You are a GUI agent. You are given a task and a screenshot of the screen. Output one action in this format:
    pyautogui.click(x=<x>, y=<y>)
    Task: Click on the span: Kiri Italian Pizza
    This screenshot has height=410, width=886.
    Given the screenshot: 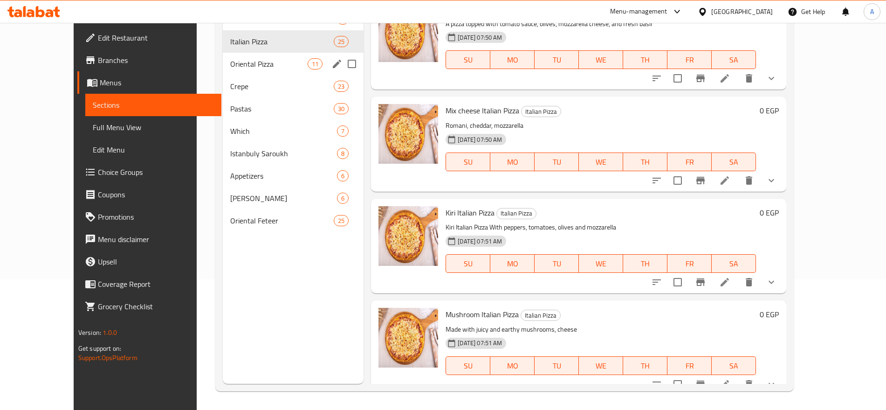 What is the action you would take?
    pyautogui.click(x=470, y=213)
    